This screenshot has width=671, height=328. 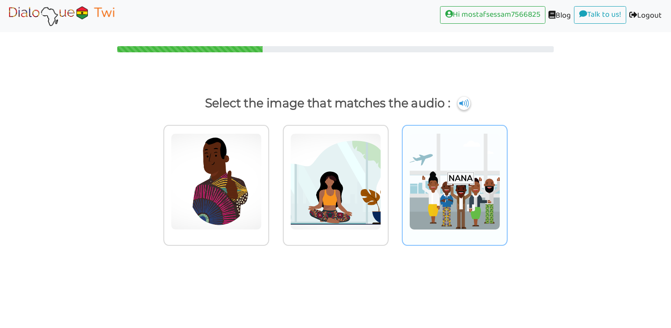 What do you see at coordinates (216, 181) in the screenshot?
I see `img: certified3.png` at bounding box center [216, 181].